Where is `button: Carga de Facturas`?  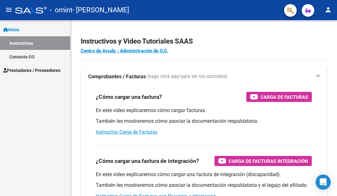
button: Carga de Facturas is located at coordinates (279, 97).